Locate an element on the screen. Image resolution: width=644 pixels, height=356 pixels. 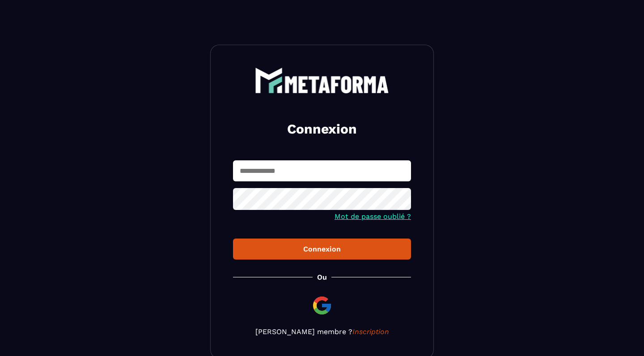
button: Connexion is located at coordinates (322, 249).